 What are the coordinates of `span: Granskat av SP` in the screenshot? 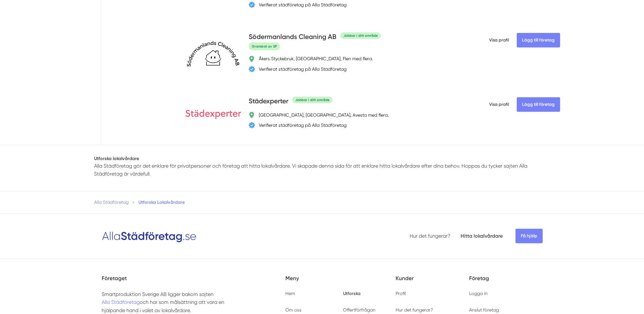 It's located at (264, 46).